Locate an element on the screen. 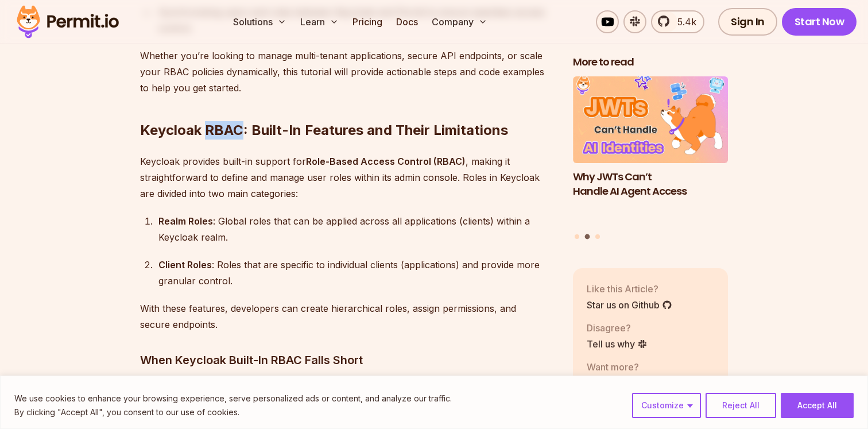  h3: Why JWTs Can’t Handle AI Agent Access is located at coordinates (650, 184).